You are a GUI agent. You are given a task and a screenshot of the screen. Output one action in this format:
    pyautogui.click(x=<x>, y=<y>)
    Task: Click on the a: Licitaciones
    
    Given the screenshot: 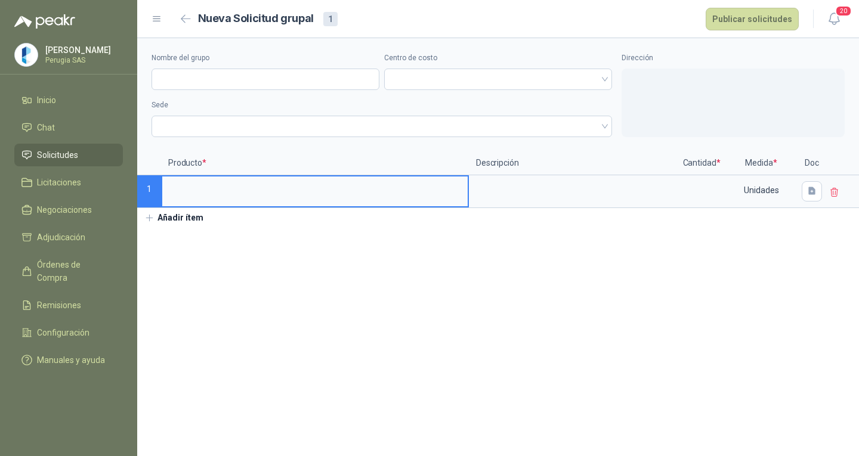 What is the action you would take?
    pyautogui.click(x=69, y=182)
    